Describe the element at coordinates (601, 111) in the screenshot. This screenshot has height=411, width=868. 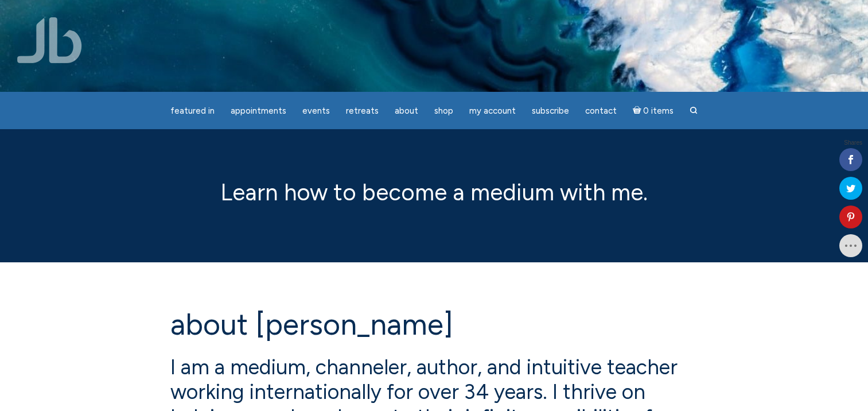
I see `a: Contact` at that location.